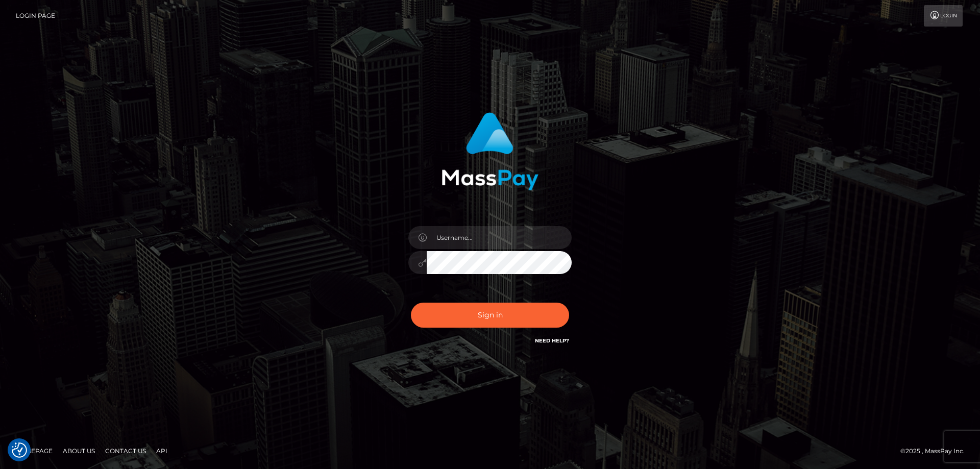 The image size is (980, 469). Describe the element at coordinates (162, 451) in the screenshot. I see `a: API` at that location.